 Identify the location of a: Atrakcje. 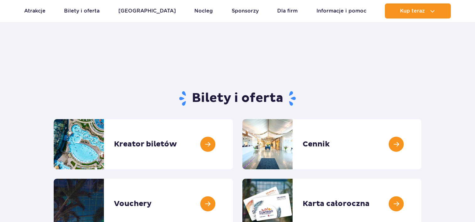
(35, 11).